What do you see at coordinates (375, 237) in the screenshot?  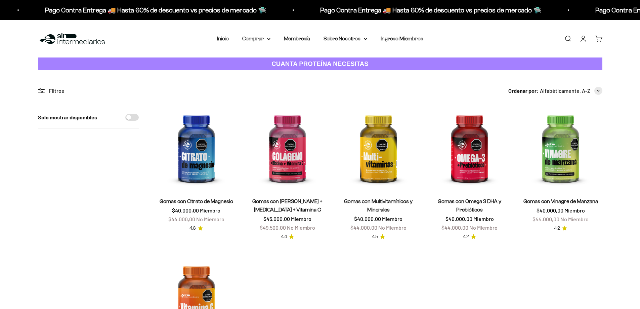 I see `span: 4.5` at bounding box center [375, 237].